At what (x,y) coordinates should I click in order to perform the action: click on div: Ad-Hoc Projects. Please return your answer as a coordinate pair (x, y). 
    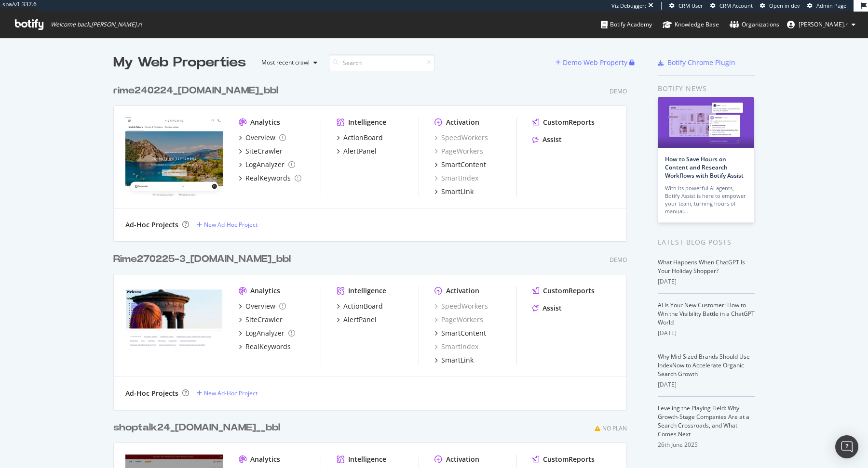
    Looking at the image, I should click on (152, 225).